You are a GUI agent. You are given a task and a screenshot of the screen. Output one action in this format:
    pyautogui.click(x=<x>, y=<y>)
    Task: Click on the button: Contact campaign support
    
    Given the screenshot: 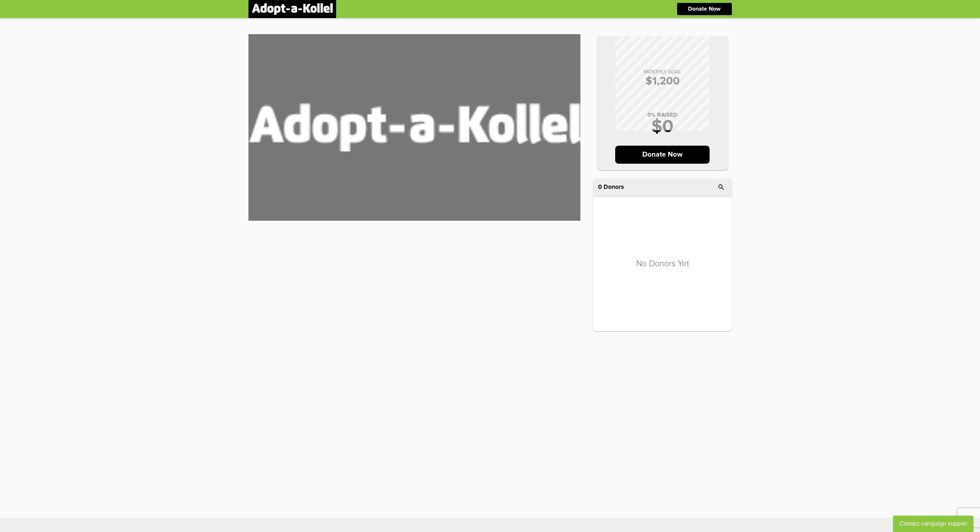 What is the action you would take?
    pyautogui.click(x=933, y=523)
    